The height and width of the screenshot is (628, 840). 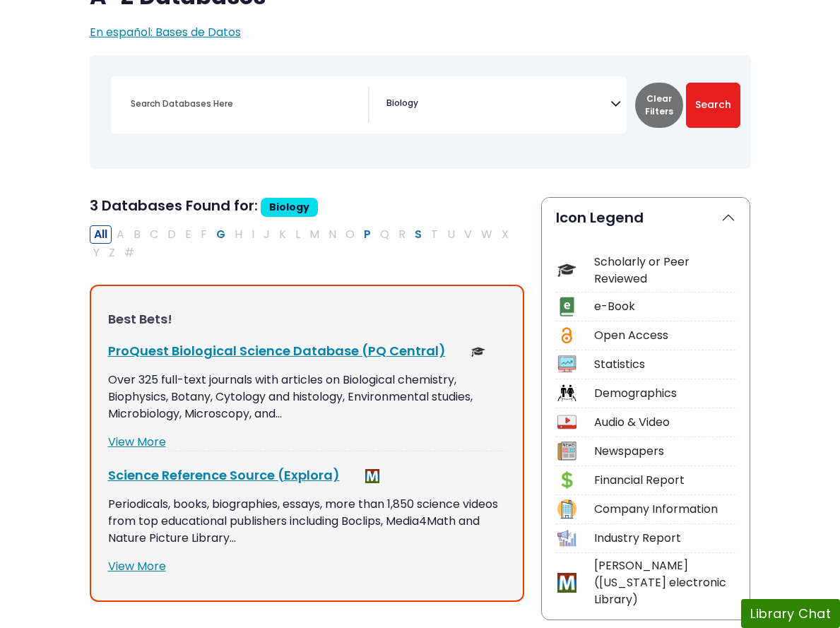 What do you see at coordinates (478, 352) in the screenshot?
I see `img: Scholarly or Peer Reviewed` at bounding box center [478, 352].